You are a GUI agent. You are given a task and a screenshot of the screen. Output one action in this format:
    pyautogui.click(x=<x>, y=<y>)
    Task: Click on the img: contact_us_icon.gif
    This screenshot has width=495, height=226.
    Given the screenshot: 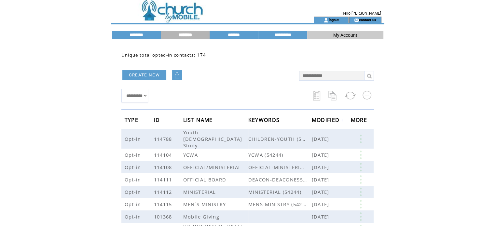 What is the action you would take?
    pyautogui.click(x=356, y=20)
    